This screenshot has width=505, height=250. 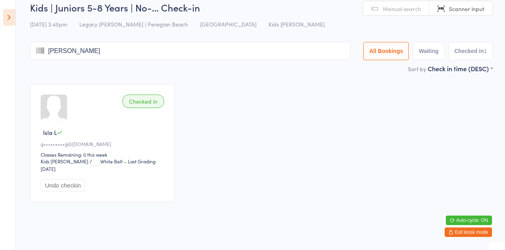 I want to click on button: All Bookings, so click(x=387, y=51).